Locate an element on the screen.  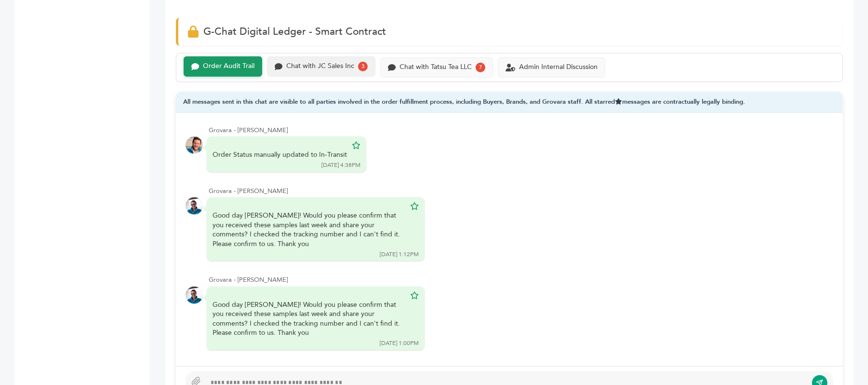
div: 3 is located at coordinates (363, 66).